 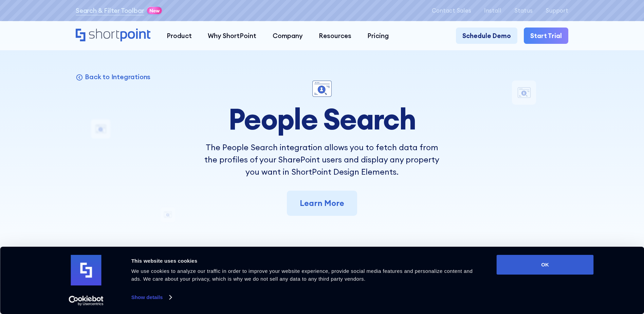 What do you see at coordinates (523, 10) in the screenshot?
I see `p: Status` at bounding box center [523, 10].